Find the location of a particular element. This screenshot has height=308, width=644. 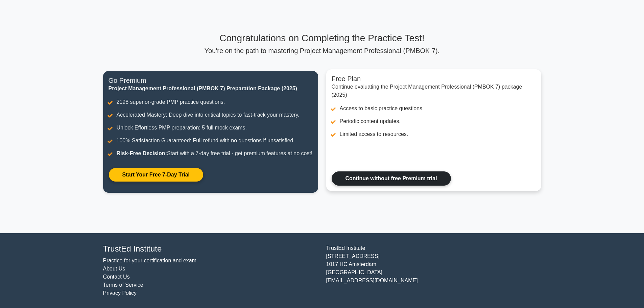

a: About Us is located at coordinates (114, 268).